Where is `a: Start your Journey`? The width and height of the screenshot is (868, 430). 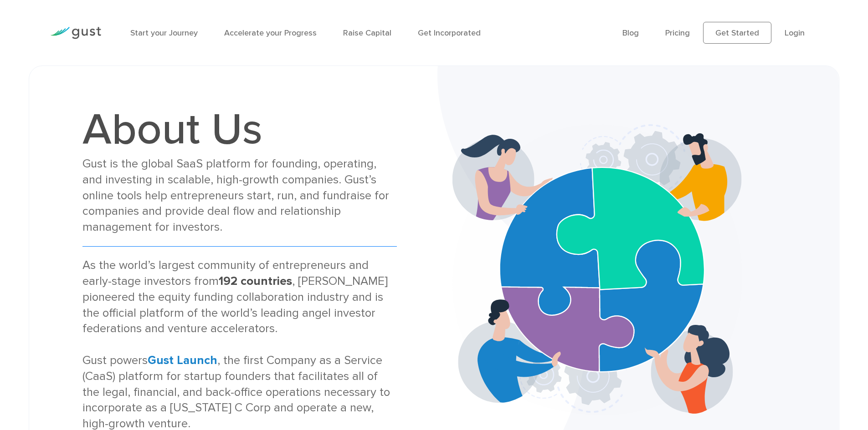
a: Start your Journey is located at coordinates (164, 33).